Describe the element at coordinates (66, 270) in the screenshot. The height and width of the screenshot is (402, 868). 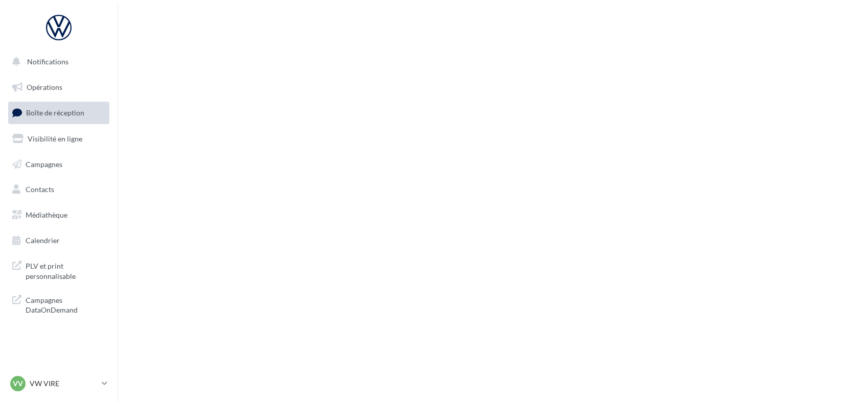
I see `span: PLV et print personnalisable` at that location.